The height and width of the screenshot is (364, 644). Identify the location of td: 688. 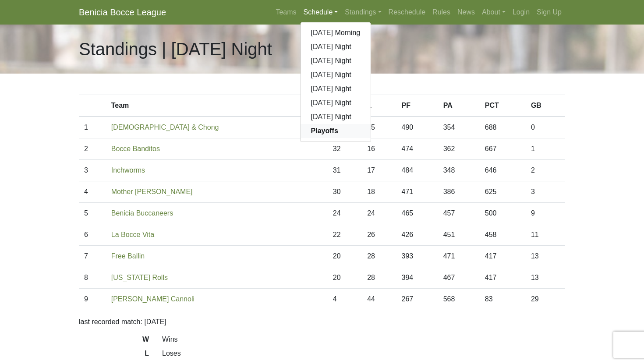
(503, 128).